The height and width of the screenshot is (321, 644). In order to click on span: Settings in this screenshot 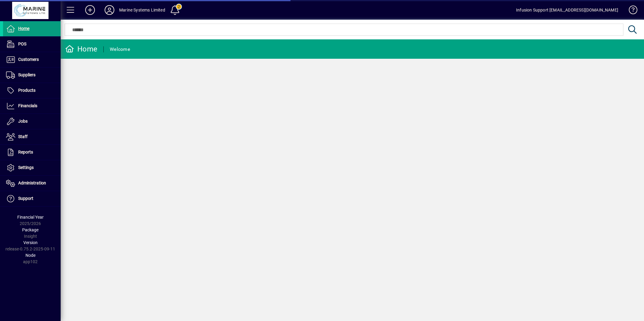, I will do `click(26, 167)`.